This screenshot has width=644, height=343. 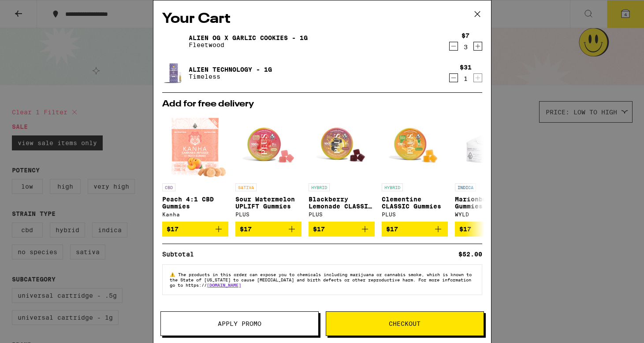 What do you see at coordinates (405, 324) in the screenshot?
I see `button: Checkout` at bounding box center [405, 324].